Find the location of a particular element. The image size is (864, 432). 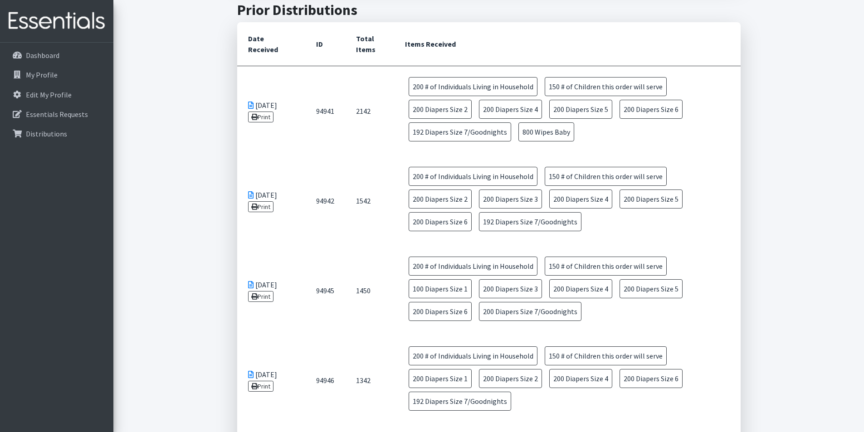

td: 94942 is located at coordinates (325, 201).